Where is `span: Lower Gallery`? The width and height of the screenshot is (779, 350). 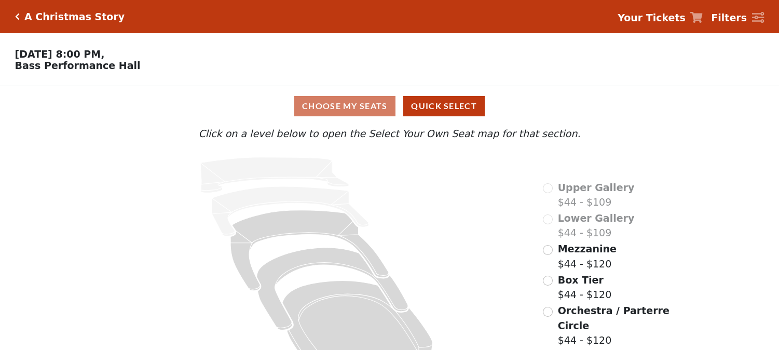
span: Lower Gallery is located at coordinates (597, 218).